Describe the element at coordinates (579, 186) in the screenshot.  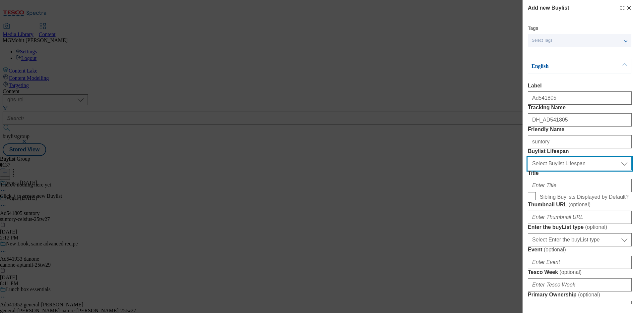
I see `input: Enter Title` at that location.